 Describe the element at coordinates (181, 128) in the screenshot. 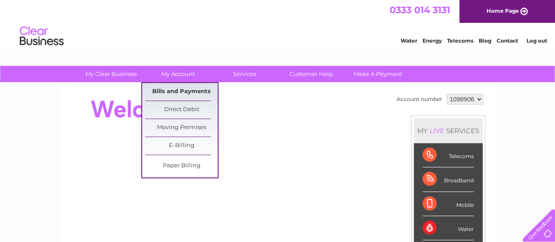

I see `a: Moving Premises` at that location.